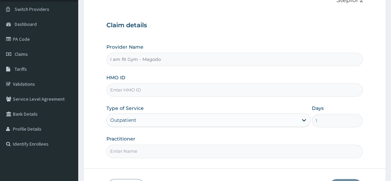 The width and height of the screenshot is (391, 181). What do you see at coordinates (125, 47) in the screenshot?
I see `label: Provider Name` at bounding box center [125, 47].